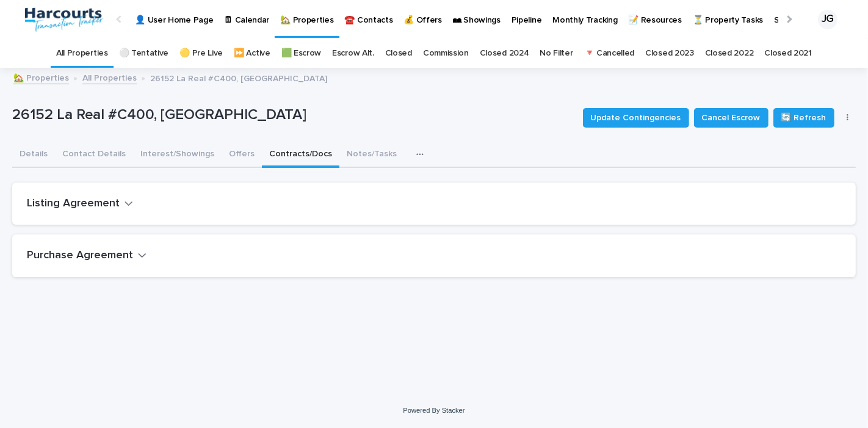 The image size is (868, 428). What do you see at coordinates (144, 53) in the screenshot?
I see `a: ⚪️ Tentative` at bounding box center [144, 53].